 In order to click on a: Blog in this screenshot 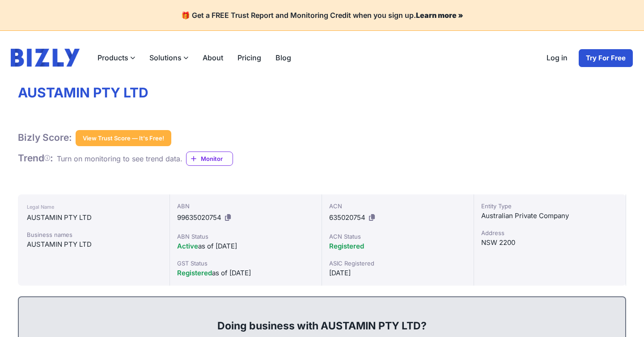, I will do `click(283, 57)`.